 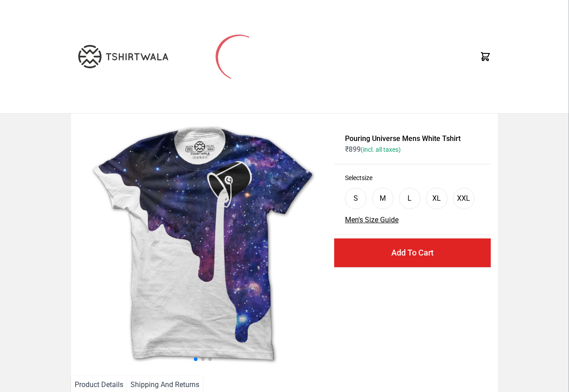 What do you see at coordinates (463, 199) in the screenshot?
I see `div: XXL` at bounding box center [463, 199].